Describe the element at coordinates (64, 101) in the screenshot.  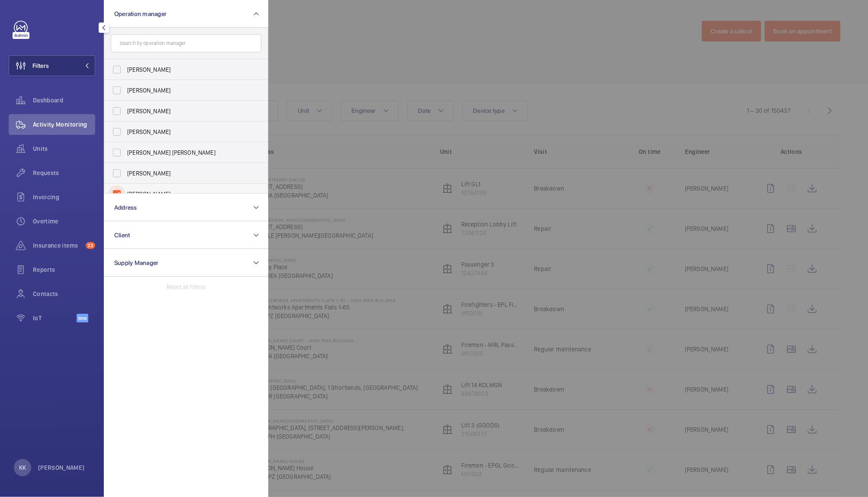
I see `span: Dashboard` at that location.